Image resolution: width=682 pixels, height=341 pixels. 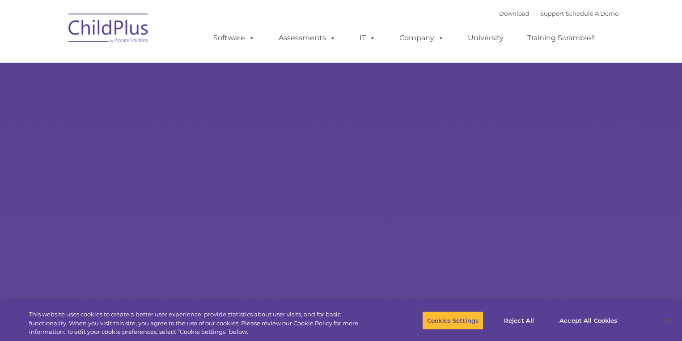 I want to click on img: ChildPlus by Procare Solutions, so click(x=109, y=30).